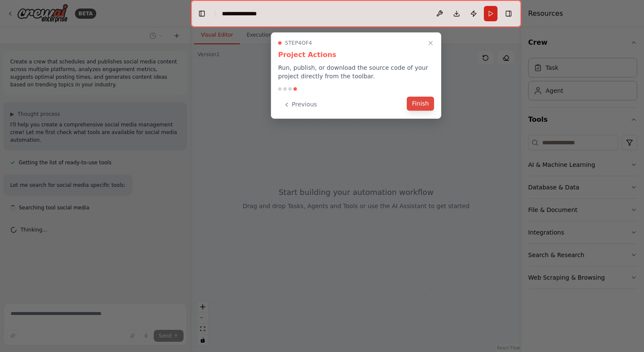 The width and height of the screenshot is (644, 352). What do you see at coordinates (299, 43) in the screenshot?
I see `span: Step 4 of 4` at bounding box center [299, 43].